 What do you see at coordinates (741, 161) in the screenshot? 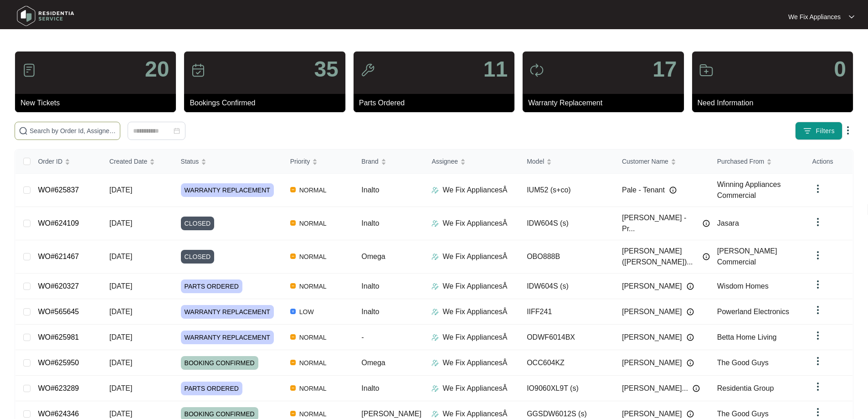
I see `span: Purchased From` at bounding box center [741, 161].